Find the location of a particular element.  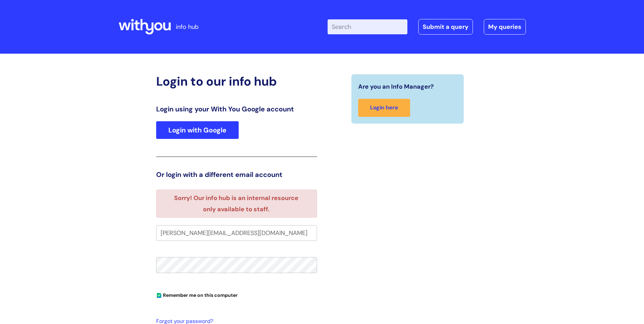

span: Are you an Info Manager? is located at coordinates (396, 87).